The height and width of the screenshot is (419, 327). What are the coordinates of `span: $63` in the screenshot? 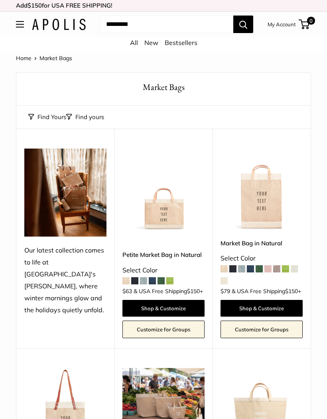 It's located at (127, 291).